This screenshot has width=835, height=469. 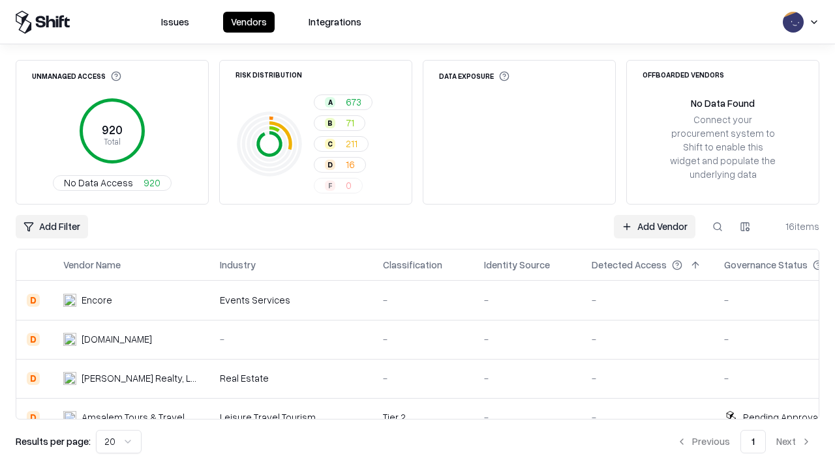 What do you see at coordinates (629, 265) in the screenshot?
I see `div: Detected Access` at bounding box center [629, 265].